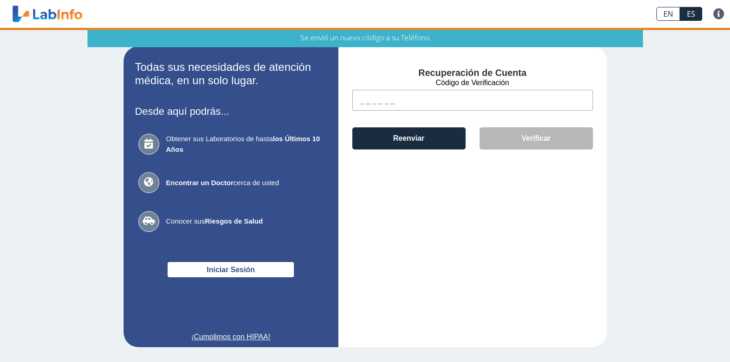 The width and height of the screenshot is (730, 362). I want to click on a: ¡Cumplimos con HIPAA!, so click(231, 337).